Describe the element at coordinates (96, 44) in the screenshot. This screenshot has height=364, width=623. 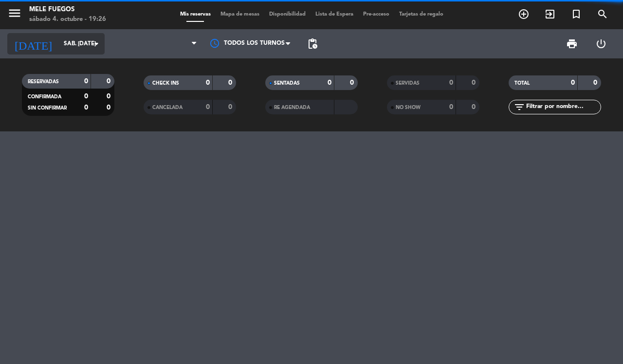
I see `i: arrow_drop_down` at that location.